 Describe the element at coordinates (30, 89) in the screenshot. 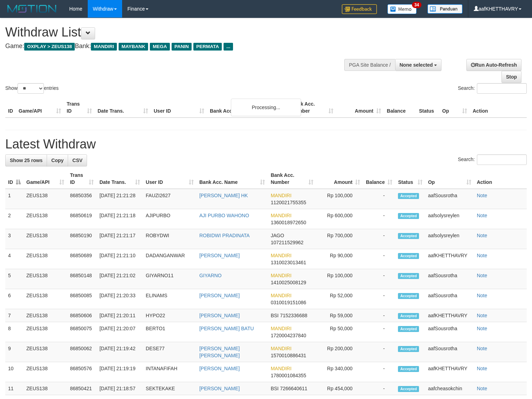

I see `select: Showentries` at that location.